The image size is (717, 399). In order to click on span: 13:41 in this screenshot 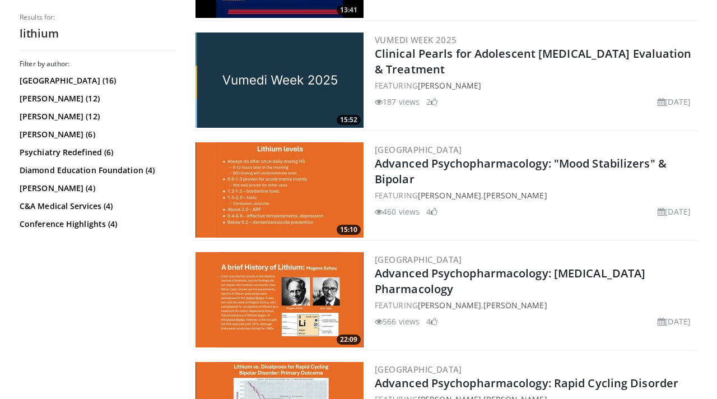, I will do `click(348, 10)`.